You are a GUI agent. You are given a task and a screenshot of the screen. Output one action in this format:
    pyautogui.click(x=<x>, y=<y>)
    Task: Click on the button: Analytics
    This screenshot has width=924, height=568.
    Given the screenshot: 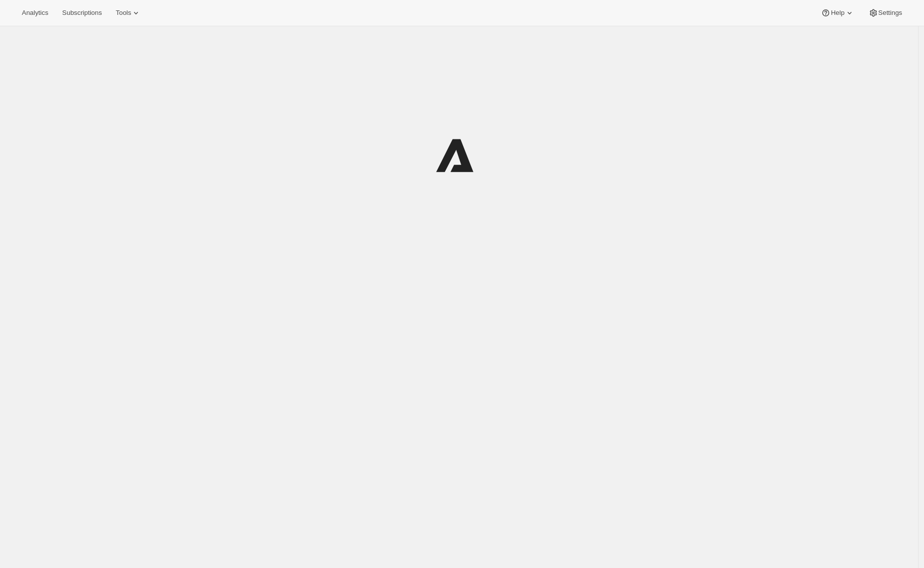 What is the action you would take?
    pyautogui.click(x=35, y=13)
    